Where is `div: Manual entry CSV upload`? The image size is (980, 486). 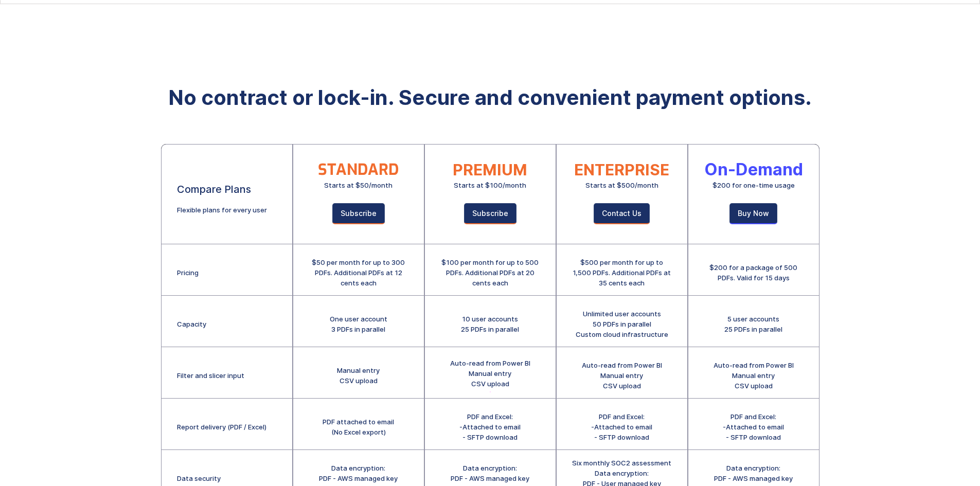 div: Manual entry CSV upload is located at coordinates (358, 376).